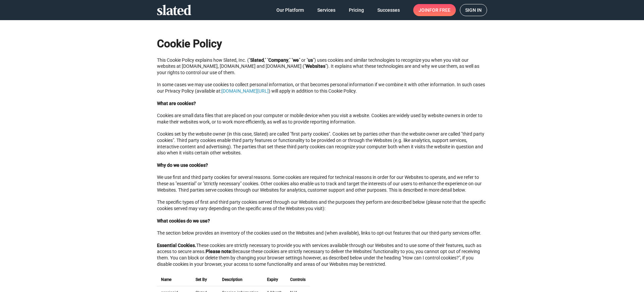 The width and height of the screenshot is (644, 292). Describe the element at coordinates (326, 10) in the screenshot. I see `span: Services` at that location.